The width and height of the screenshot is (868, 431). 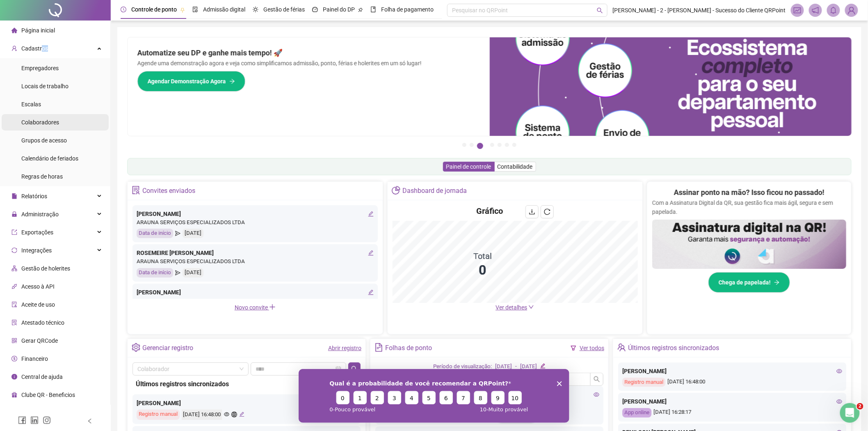 I want to click on span: user-add, so click(x=14, y=48).